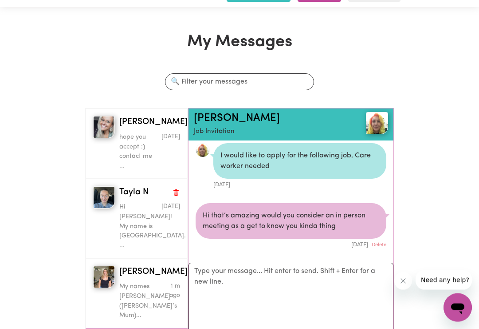  Describe the element at coordinates (104, 127) in the screenshot. I see `img: Julia B` at that location.